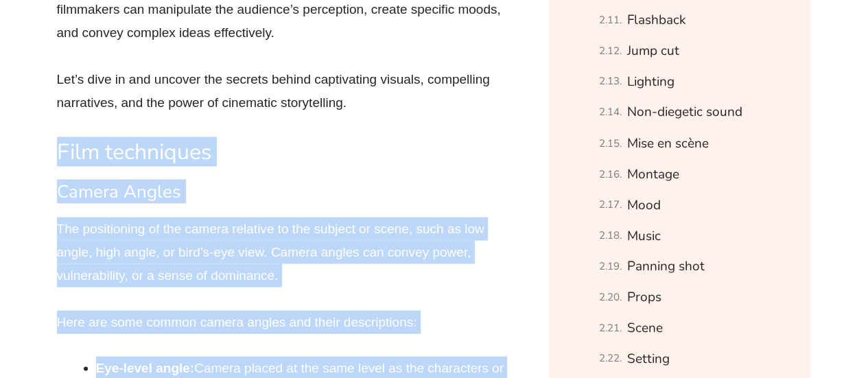 The image size is (868, 378). Describe the element at coordinates (668, 143) in the screenshot. I see `a: Mise en scène` at that location.